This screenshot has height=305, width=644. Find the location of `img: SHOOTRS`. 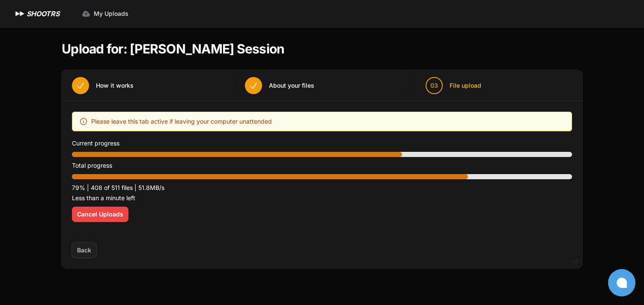

img: SHOOTRS is located at coordinates (20, 14).